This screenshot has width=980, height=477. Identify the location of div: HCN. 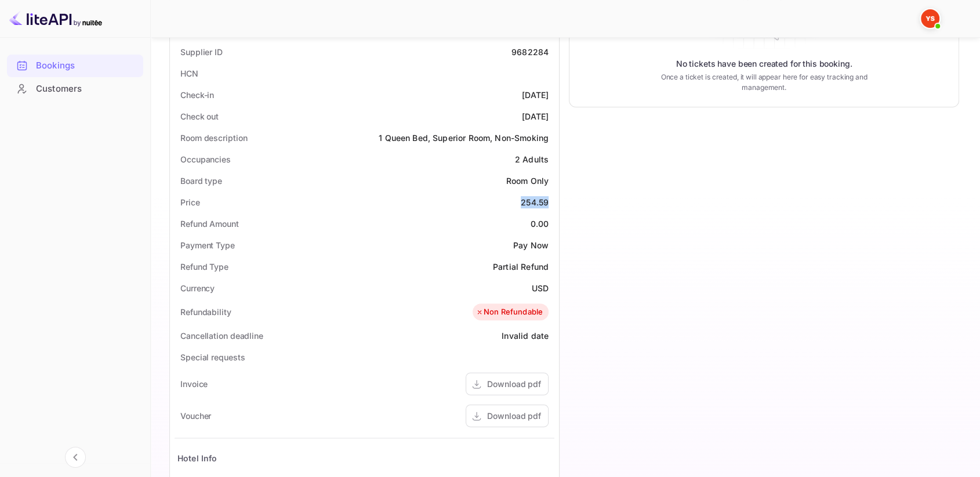
(189, 73).